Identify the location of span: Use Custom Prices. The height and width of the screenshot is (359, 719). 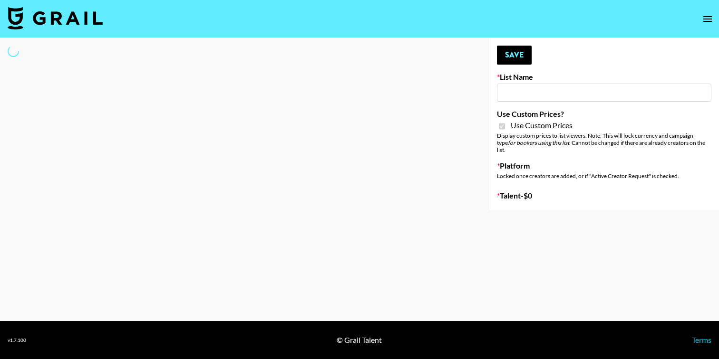
(541, 125).